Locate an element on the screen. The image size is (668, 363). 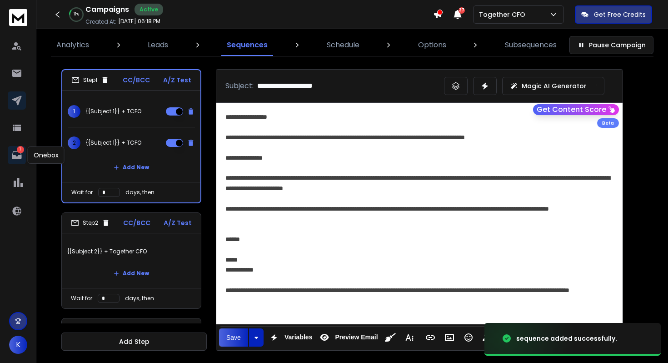
a: 1 is located at coordinates (17, 155).